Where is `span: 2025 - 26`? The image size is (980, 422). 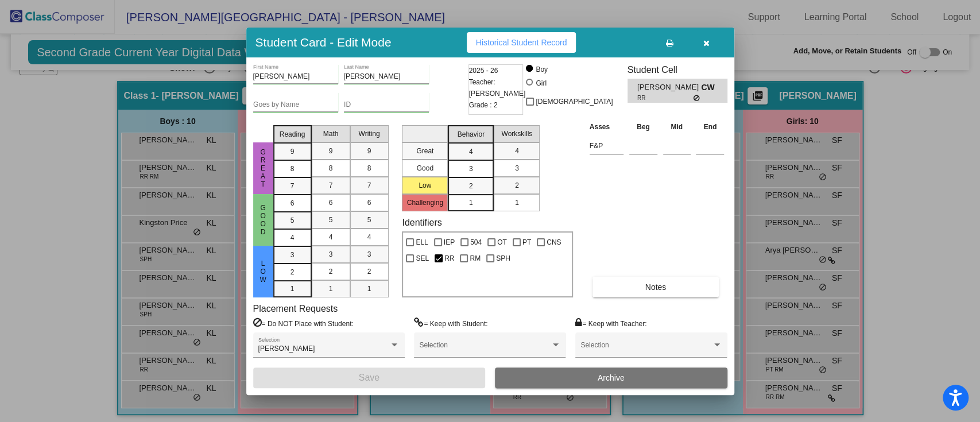 span: 2025 - 26 is located at coordinates (484, 71).